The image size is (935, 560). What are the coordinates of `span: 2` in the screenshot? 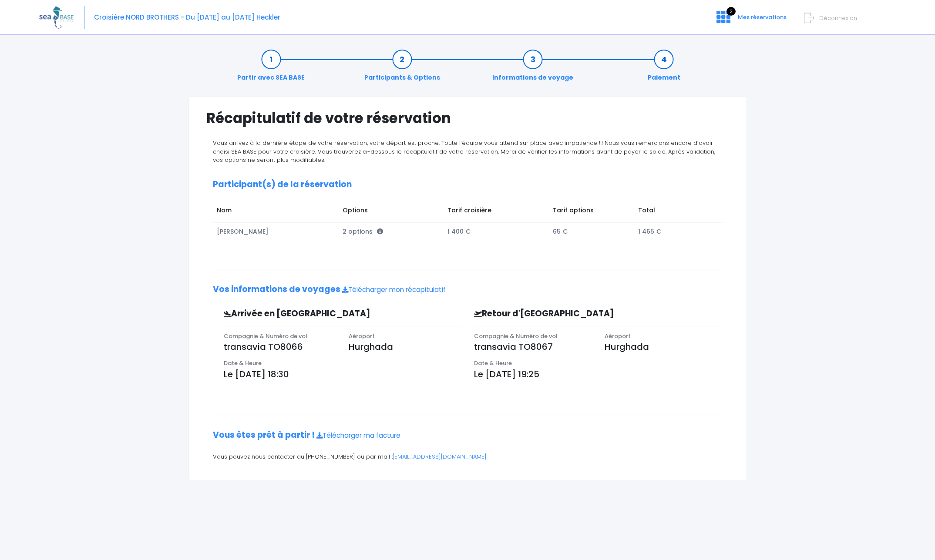 It's located at (731, 11).